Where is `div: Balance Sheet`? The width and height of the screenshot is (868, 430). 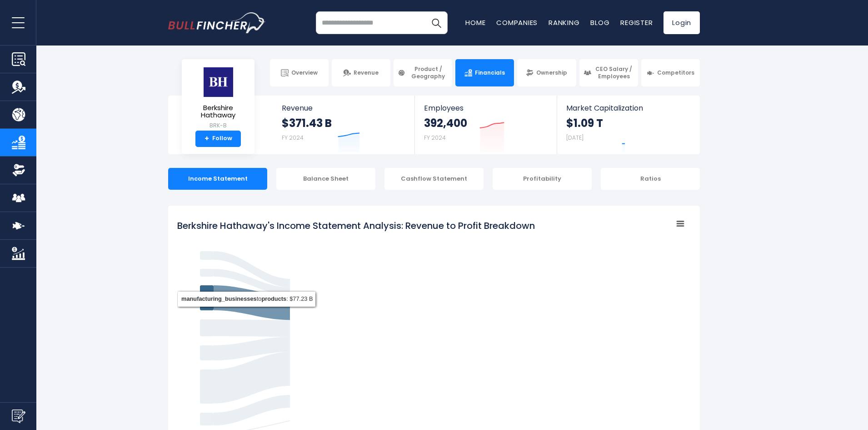
div: Balance Sheet is located at coordinates (326, 178).